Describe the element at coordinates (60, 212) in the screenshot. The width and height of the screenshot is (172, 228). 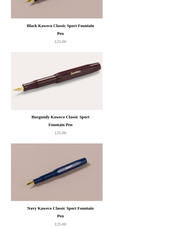
I see `div: Navy Kaweco Classic Sport Fountain Pen` at that location.